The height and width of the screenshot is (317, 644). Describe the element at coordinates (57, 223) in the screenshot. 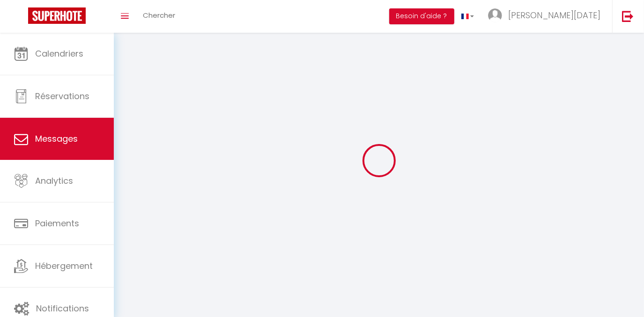

I see `span: Paiements` at that location.